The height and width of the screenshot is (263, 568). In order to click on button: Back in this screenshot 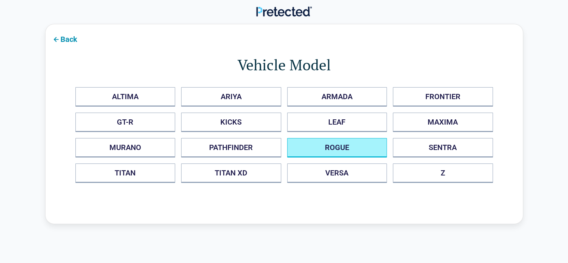, I will do `click(64, 38)`.